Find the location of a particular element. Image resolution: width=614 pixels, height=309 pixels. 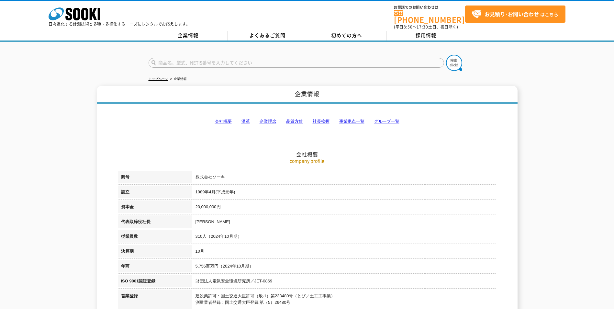

span: はこちら is located at coordinates (515, 14).